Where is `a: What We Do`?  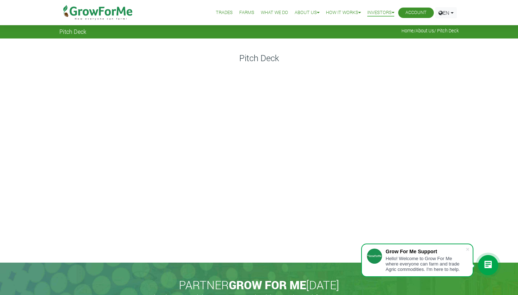
a: What We Do is located at coordinates (275, 13).